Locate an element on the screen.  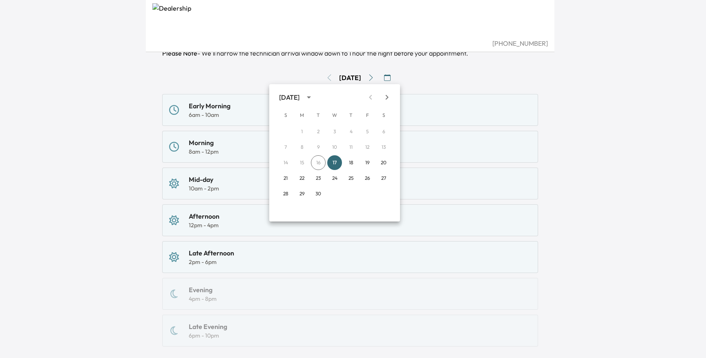
button: 20 is located at coordinates (384, 163).